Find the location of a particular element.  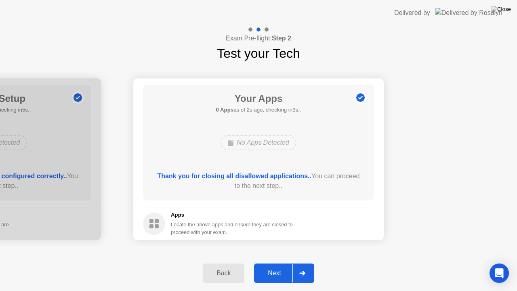

b: Step 2 is located at coordinates (282, 38).